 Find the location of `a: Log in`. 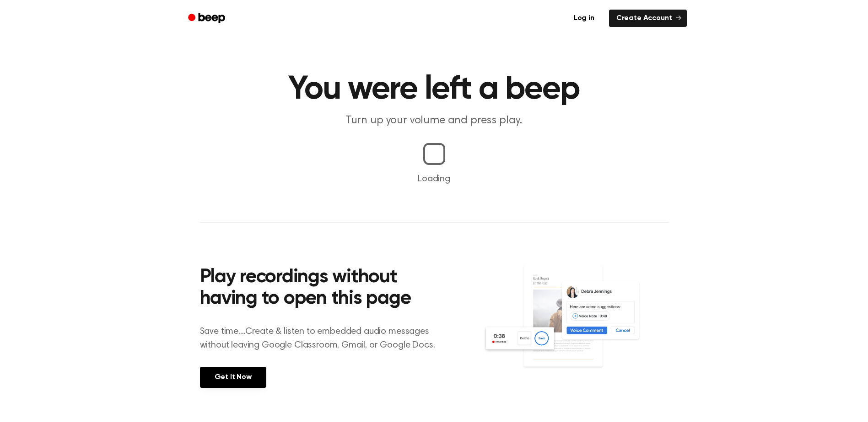

a: Log in is located at coordinates (584, 18).